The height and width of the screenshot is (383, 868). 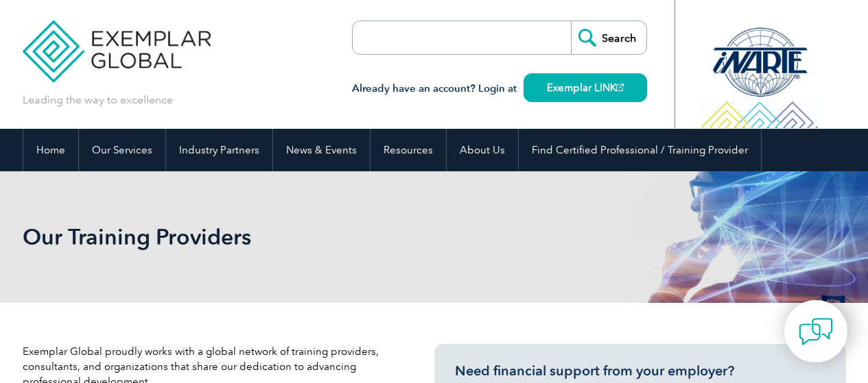 What do you see at coordinates (609, 38) in the screenshot?
I see `input: Search` at bounding box center [609, 38].